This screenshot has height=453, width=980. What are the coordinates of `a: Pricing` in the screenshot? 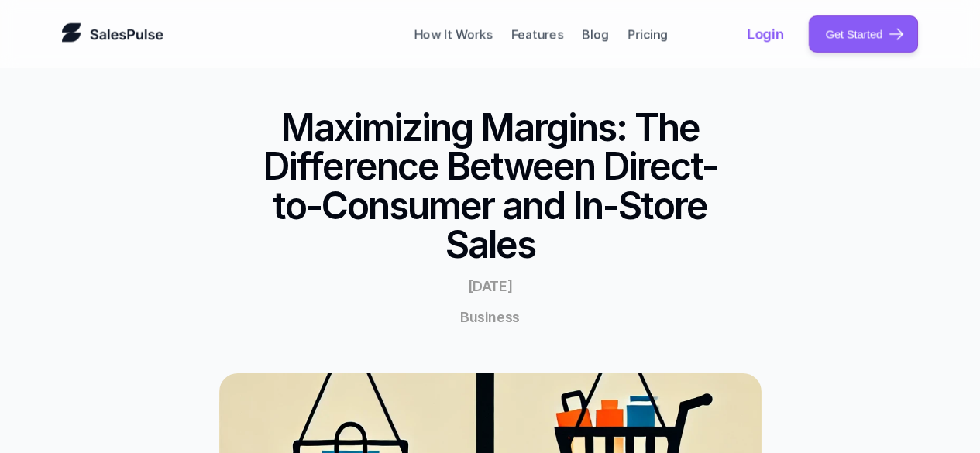 It's located at (647, 34).